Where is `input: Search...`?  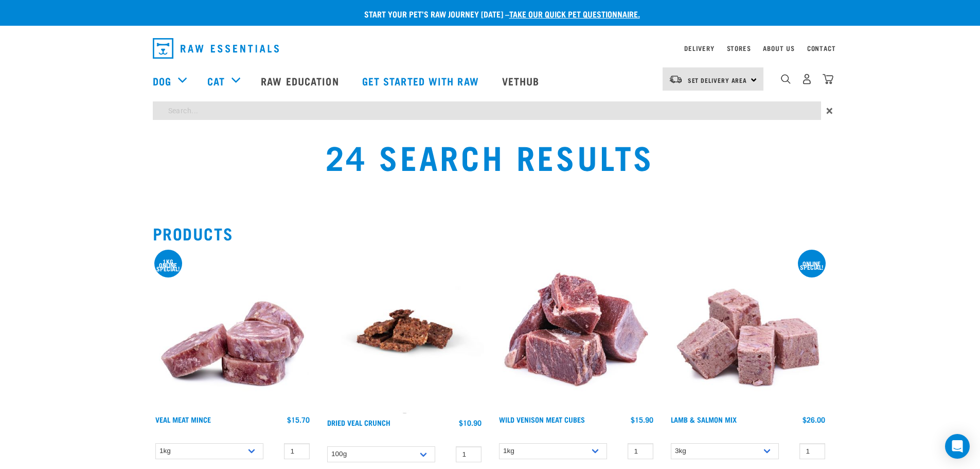 input: Search... is located at coordinates (487, 111).